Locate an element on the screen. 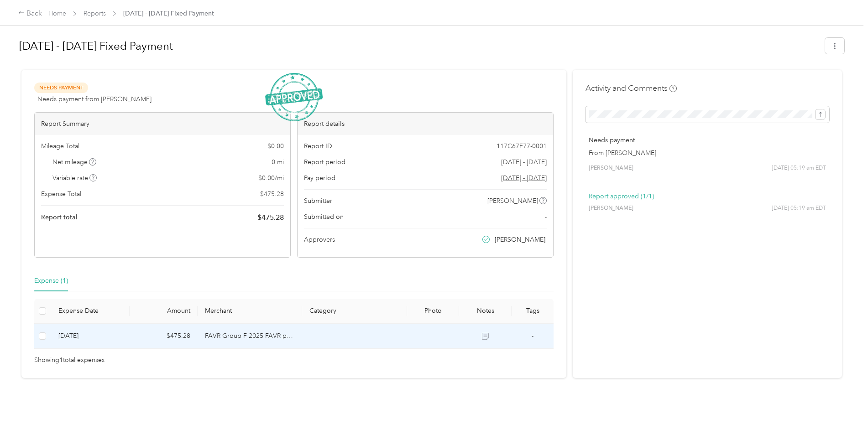 This screenshot has height=435, width=868. img: ApprovedStamp is located at coordinates (294, 97).